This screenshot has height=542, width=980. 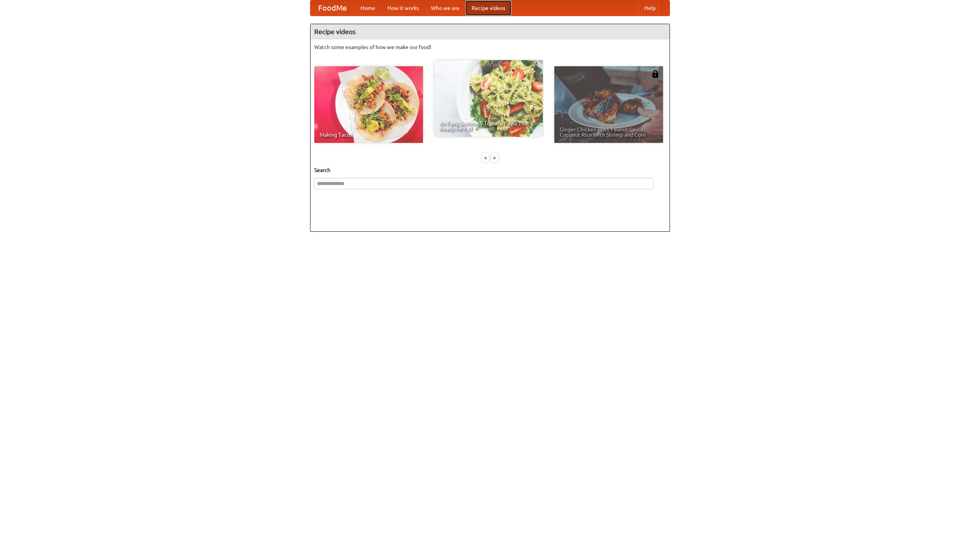 I want to click on h4: Recipe videos, so click(x=490, y=32).